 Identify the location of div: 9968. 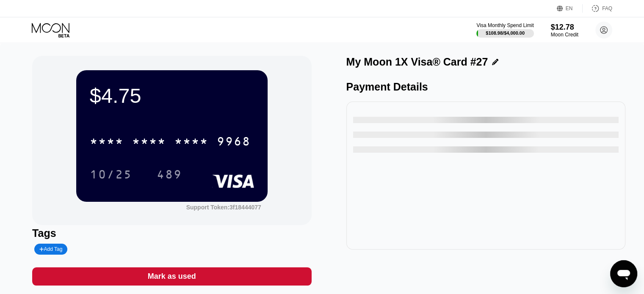
(234, 142).